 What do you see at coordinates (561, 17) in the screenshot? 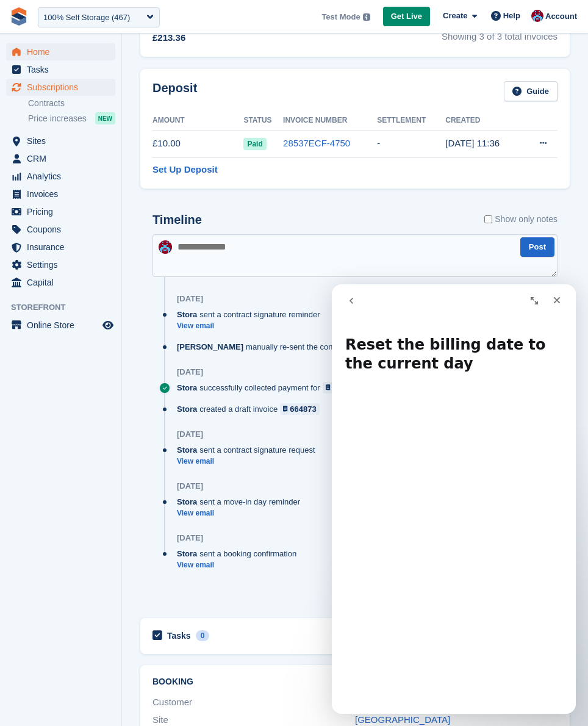
I see `span: Account` at bounding box center [561, 17].